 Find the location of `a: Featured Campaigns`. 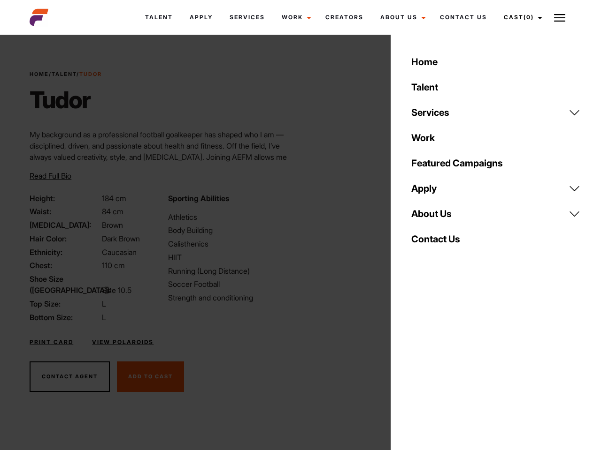

a: Featured Campaigns is located at coordinates (495, 163).